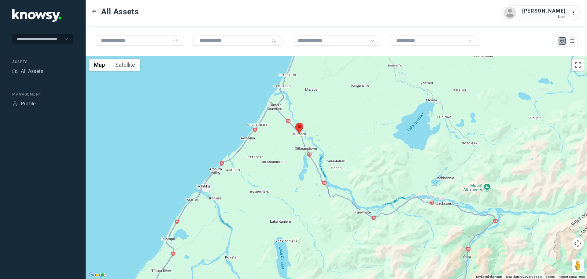 This screenshot has height=279, width=587. Describe the element at coordinates (125, 65) in the screenshot. I see `button: Show satellite imagery` at that location.